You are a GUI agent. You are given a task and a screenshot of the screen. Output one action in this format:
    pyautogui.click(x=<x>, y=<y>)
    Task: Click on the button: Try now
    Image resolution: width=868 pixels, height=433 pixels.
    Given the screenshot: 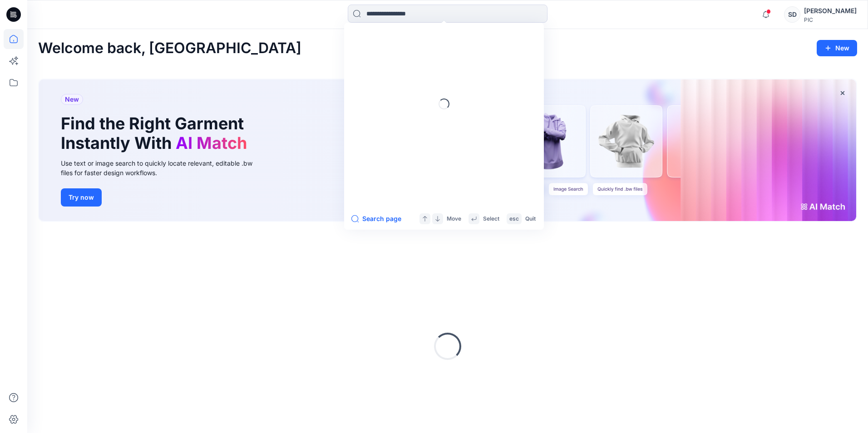 What is the action you would take?
    pyautogui.click(x=81, y=197)
    